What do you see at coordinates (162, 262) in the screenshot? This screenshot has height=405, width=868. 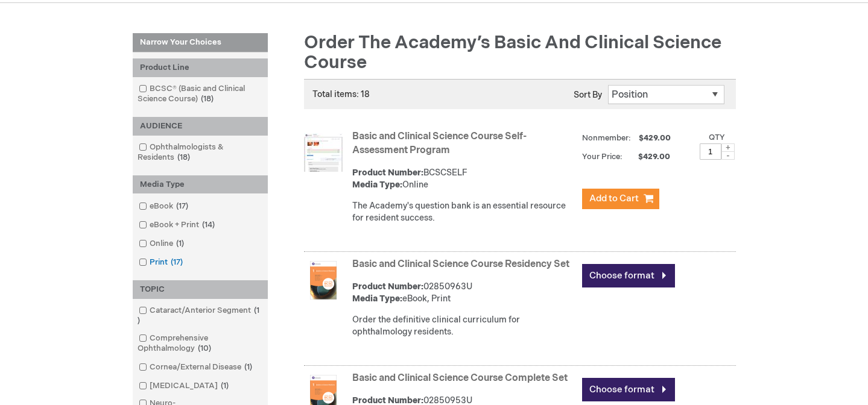 I see `a: Print17` at bounding box center [162, 262].